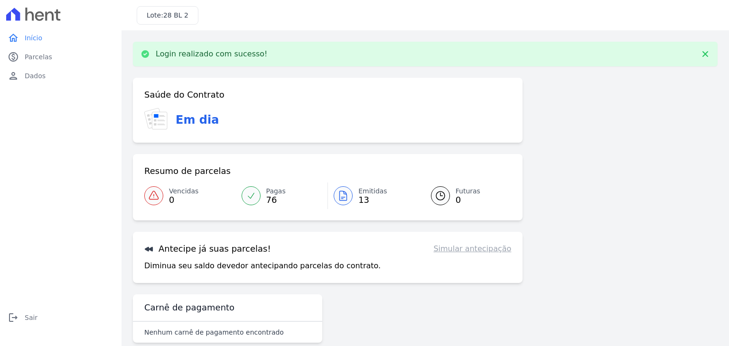 This screenshot has height=346, width=729. Describe the element at coordinates (468, 191) in the screenshot. I see `span: Futuras` at that location.